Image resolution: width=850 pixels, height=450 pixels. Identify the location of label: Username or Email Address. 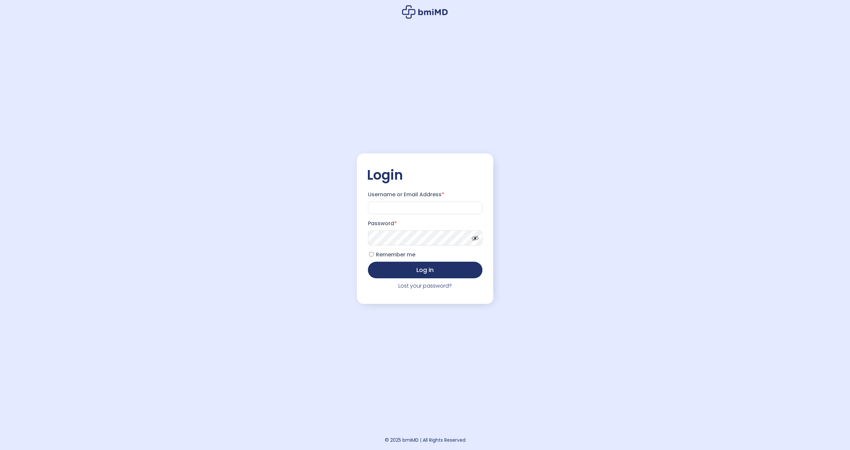
(425, 195).